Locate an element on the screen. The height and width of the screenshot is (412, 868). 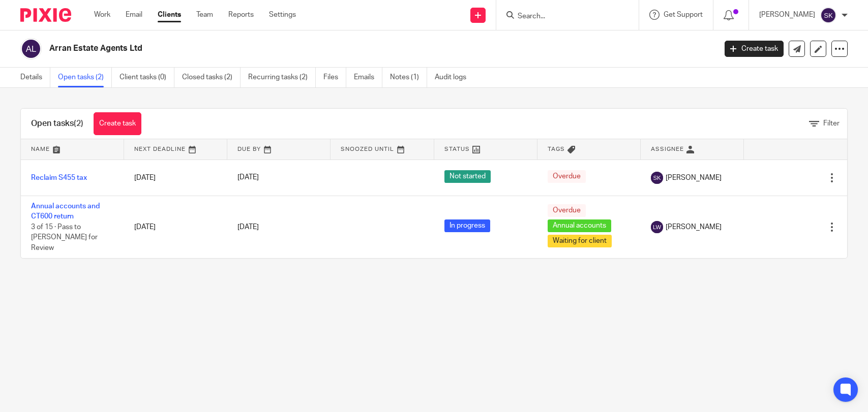
a: Reports is located at coordinates (241, 14).